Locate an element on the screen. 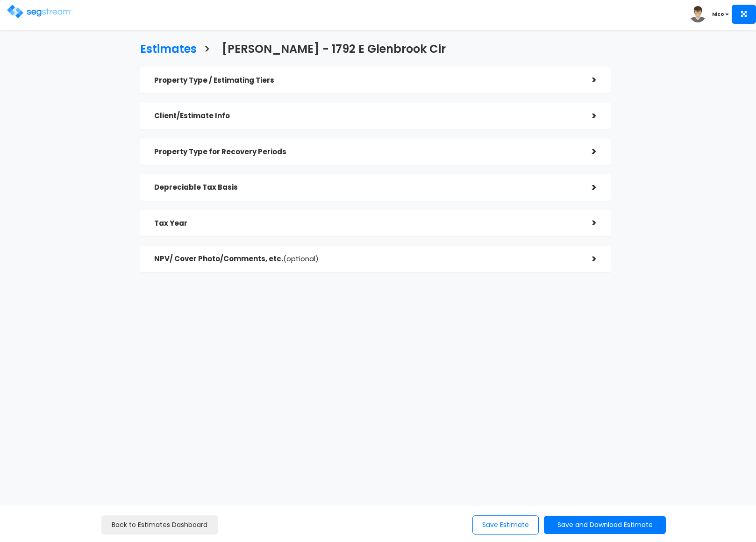 Image resolution: width=756 pixels, height=542 pixels. span: (optional) is located at coordinates (301, 259).